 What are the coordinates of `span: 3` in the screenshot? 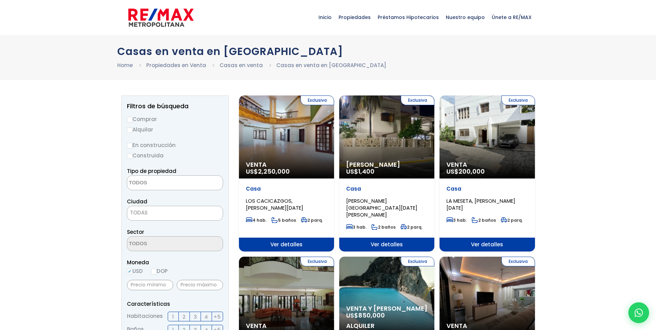 It's located at (195, 316).